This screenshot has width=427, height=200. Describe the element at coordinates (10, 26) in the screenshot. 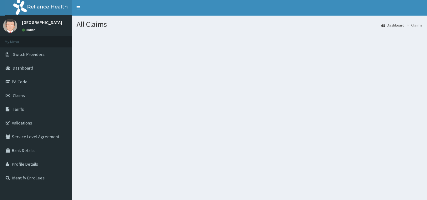

I see `img: User Image` at that location.